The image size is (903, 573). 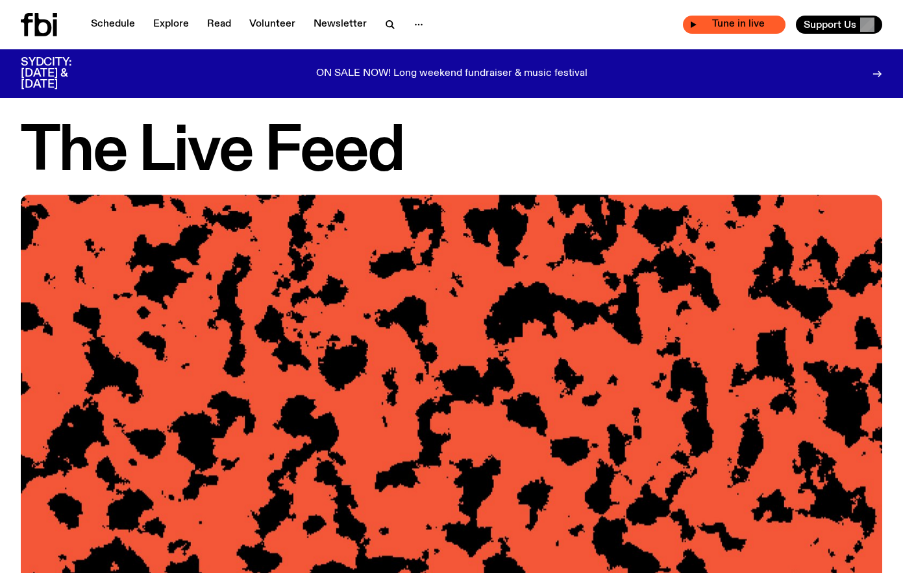 I want to click on a: Volunteer, so click(x=272, y=25).